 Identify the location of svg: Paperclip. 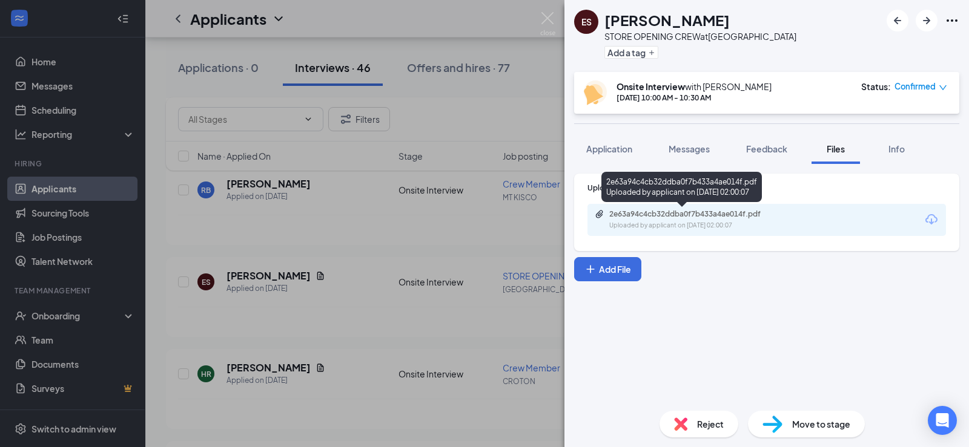
(599, 214).